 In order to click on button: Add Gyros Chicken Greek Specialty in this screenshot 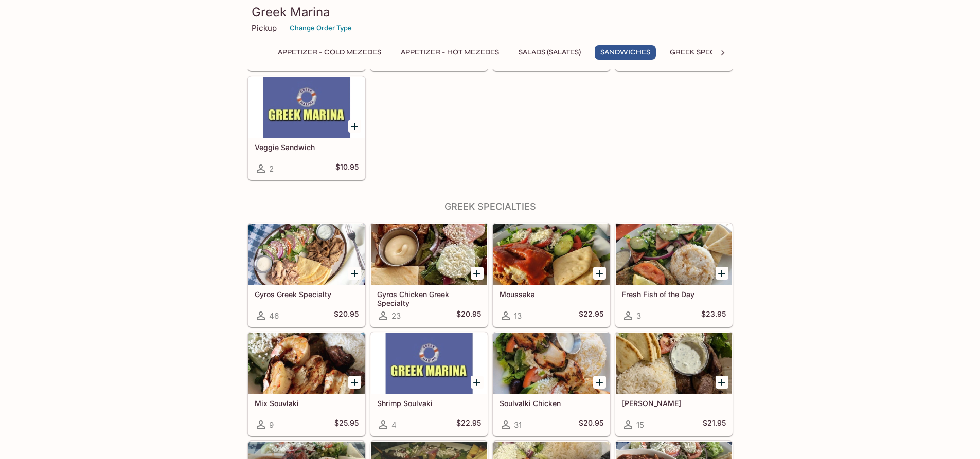, I will do `click(477, 273)`.